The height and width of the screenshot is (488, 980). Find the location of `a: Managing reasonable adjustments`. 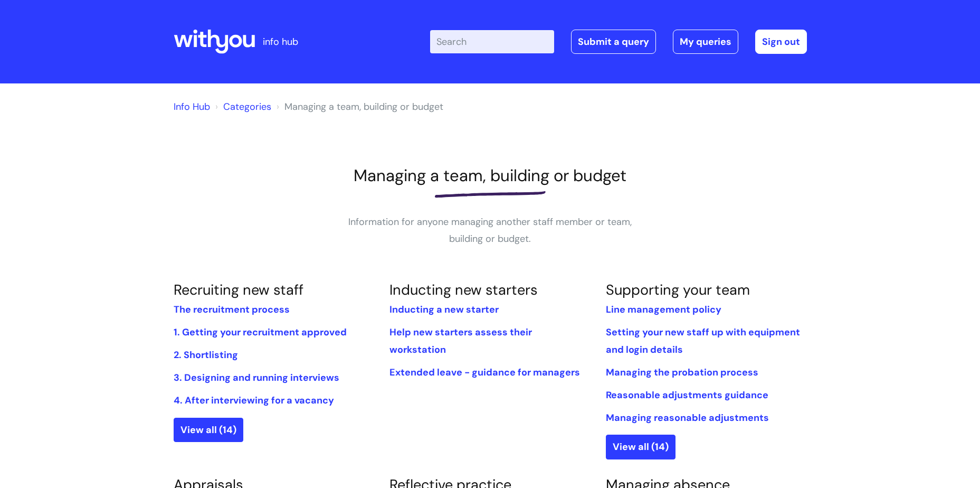

a: Managing reasonable adjustments is located at coordinates (687, 418).